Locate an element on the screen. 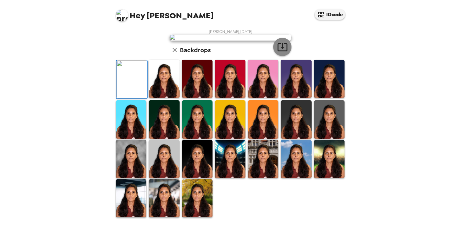  img: profile pic is located at coordinates (122, 15).